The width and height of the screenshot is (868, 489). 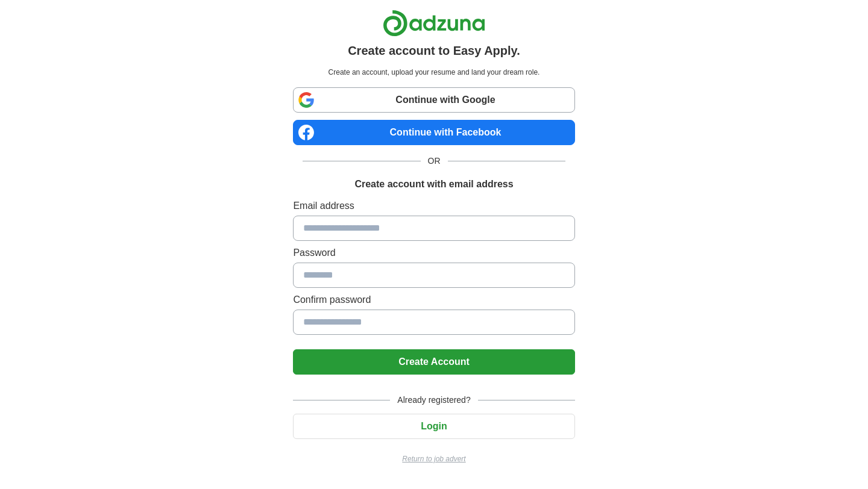 I want to click on label: Confirm password, so click(x=433, y=300).